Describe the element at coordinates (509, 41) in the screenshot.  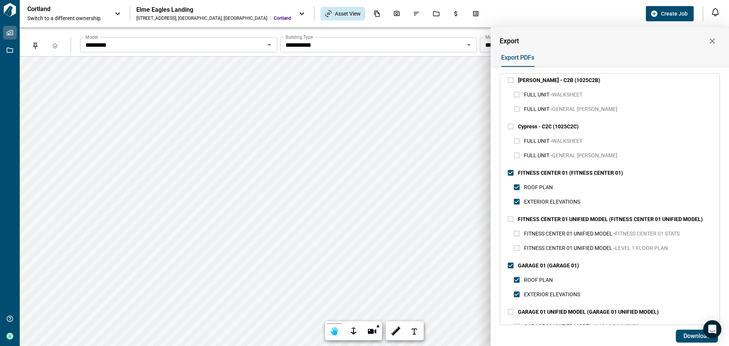
I see `span: Export` at that location.